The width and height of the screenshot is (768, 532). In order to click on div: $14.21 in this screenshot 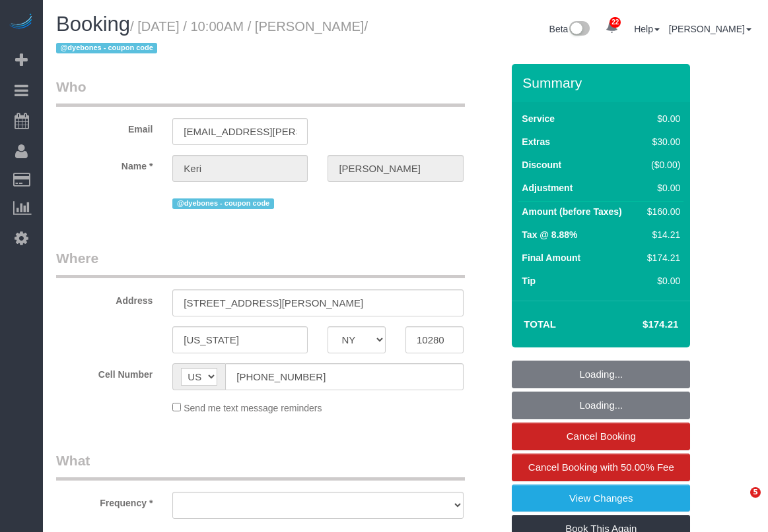, I will do `click(661, 235)`.